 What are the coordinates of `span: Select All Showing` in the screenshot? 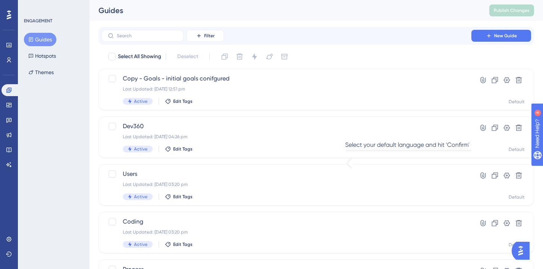 It's located at (139, 57).